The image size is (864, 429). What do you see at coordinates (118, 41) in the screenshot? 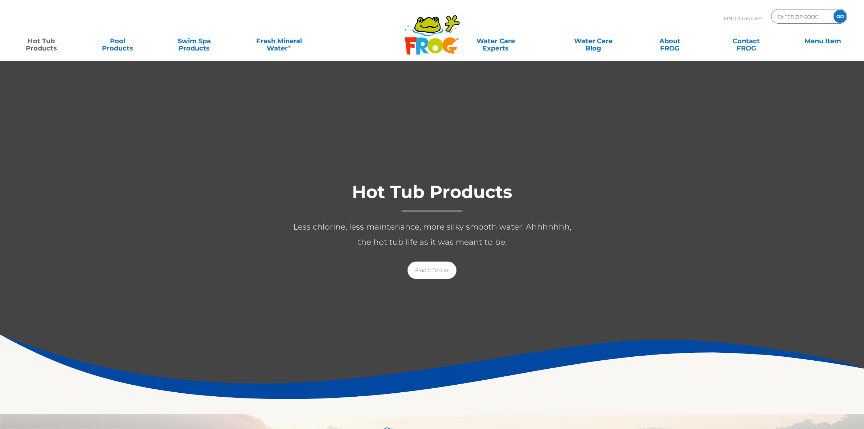
I see `a: PoolProducts` at bounding box center [118, 41].